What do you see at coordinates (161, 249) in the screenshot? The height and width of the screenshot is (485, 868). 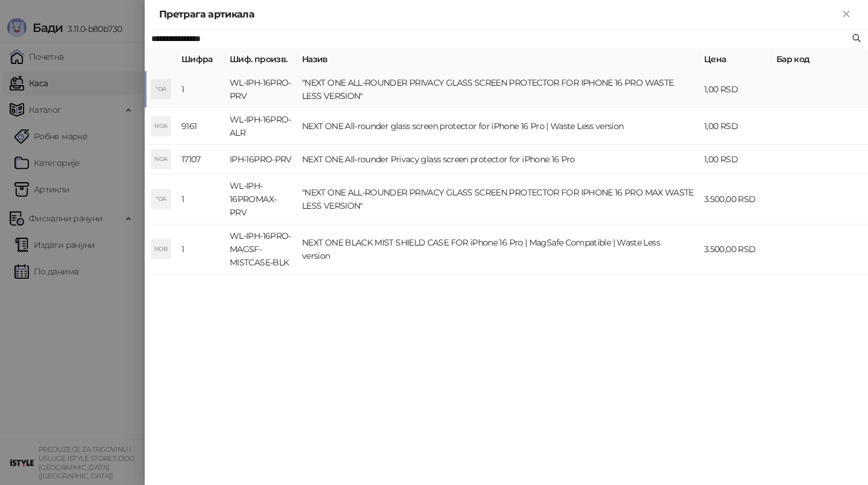 I see `div: NOB` at bounding box center [161, 249].